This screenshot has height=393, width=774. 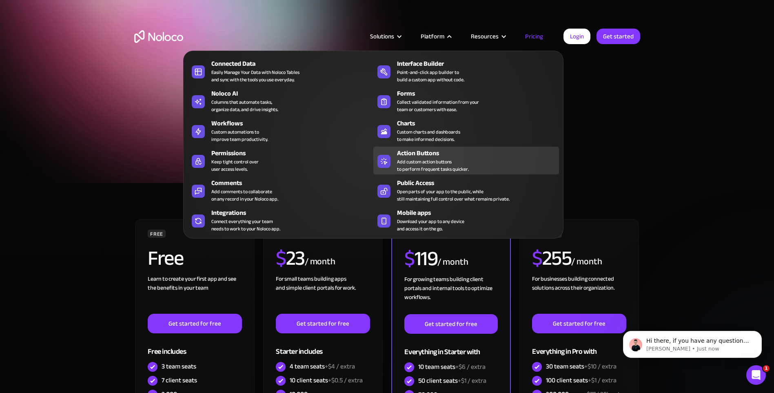 I want to click on div: Workflows, so click(x=294, y=123).